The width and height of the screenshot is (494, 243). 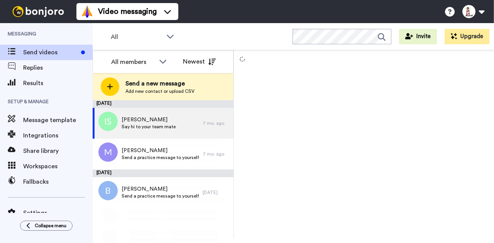 I want to click on span: Share library, so click(x=58, y=151).